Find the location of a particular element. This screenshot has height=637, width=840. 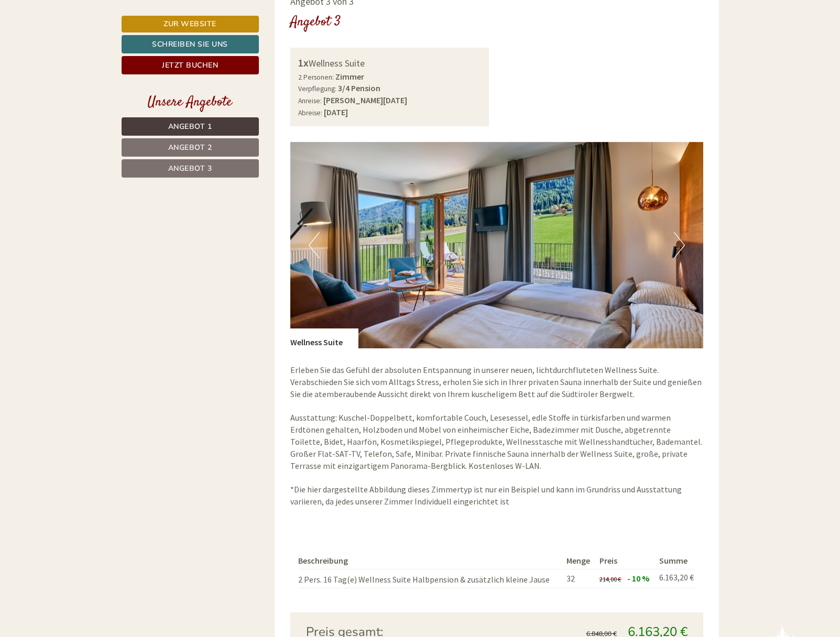

div: Sie is located at coordinates (325, 35).